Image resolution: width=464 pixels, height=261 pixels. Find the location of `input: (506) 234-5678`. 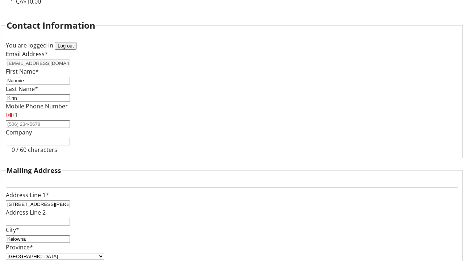

input: (506) 234-5678 is located at coordinates (38, 124).